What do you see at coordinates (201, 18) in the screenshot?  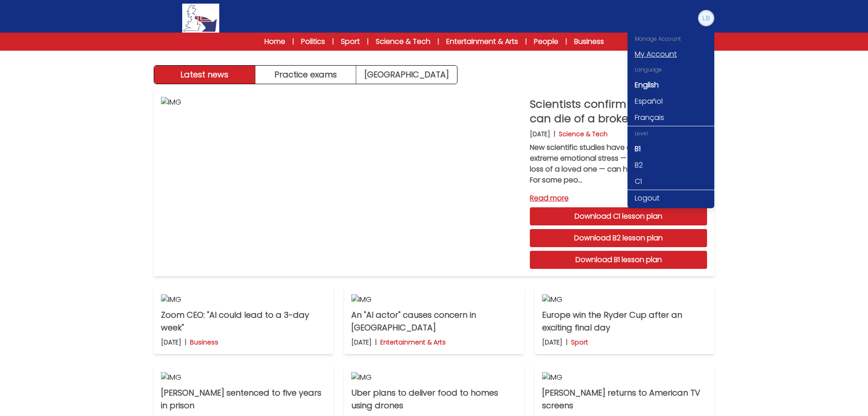 I see `a: Logo` at bounding box center [201, 18].